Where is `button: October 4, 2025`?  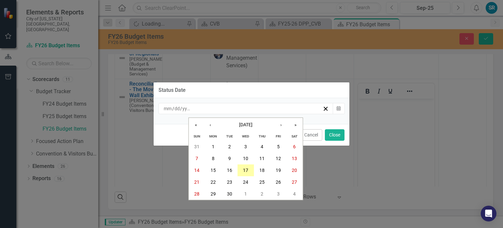 button: October 4, 2025 is located at coordinates (295, 194).